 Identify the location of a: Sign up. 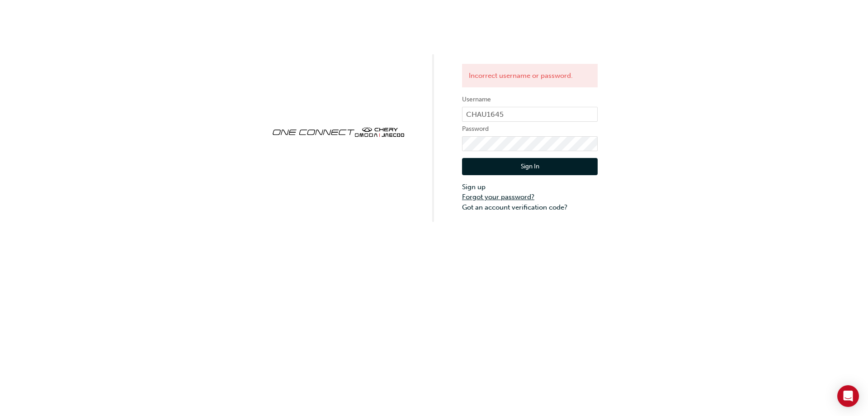
(530, 187).